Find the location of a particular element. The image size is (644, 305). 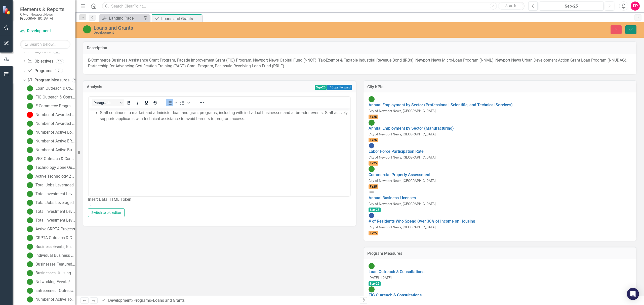

a: Number of Active Loans is located at coordinates (51, 132).